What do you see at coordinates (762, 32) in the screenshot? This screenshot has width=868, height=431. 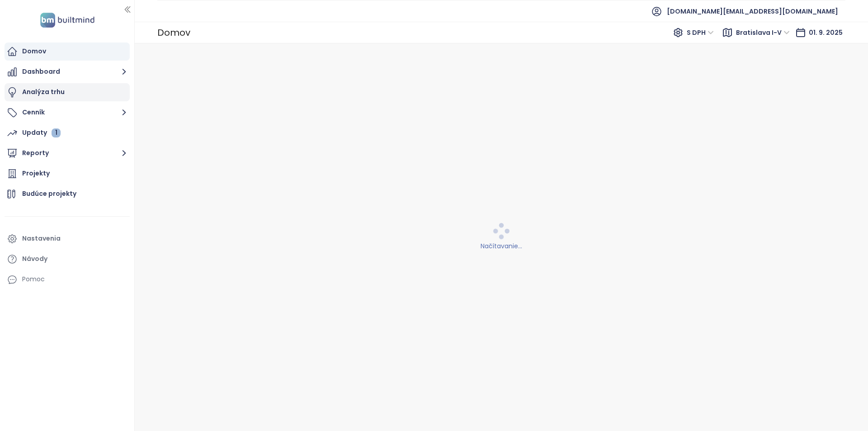 I see `span: Bratislava I-V` at bounding box center [762, 32].